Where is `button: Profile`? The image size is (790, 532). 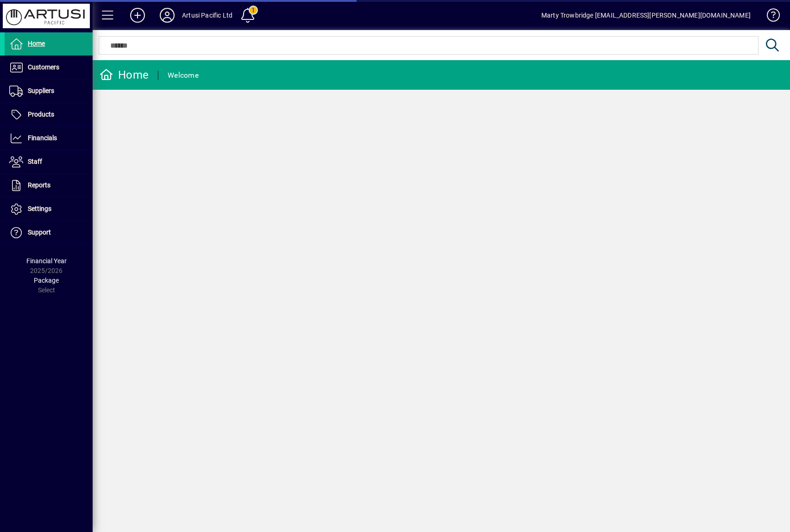
button: Profile is located at coordinates (168, 15).